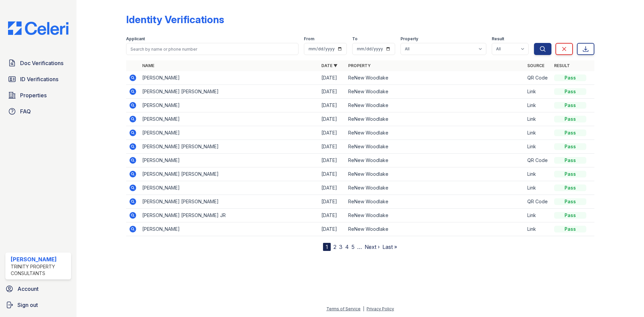 The width and height of the screenshot is (644, 317). Describe the element at coordinates (347, 247) in the screenshot. I see `a: 4` at that location.